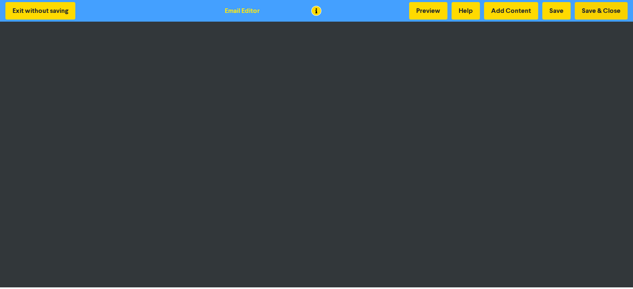 This screenshot has height=289, width=633. What do you see at coordinates (556, 11) in the screenshot?
I see `button: Save` at bounding box center [556, 11].